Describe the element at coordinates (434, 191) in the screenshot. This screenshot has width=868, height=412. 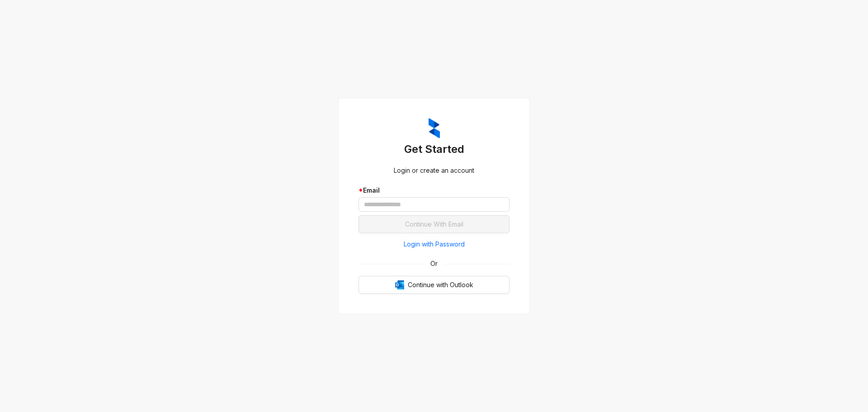
I see `div: Email` at that location.